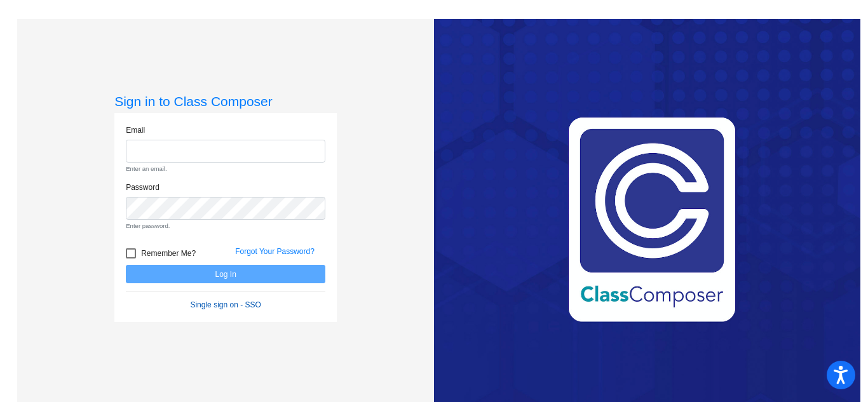  What do you see at coordinates (225, 226) in the screenshot?
I see `small: Enter password.` at bounding box center [225, 226].